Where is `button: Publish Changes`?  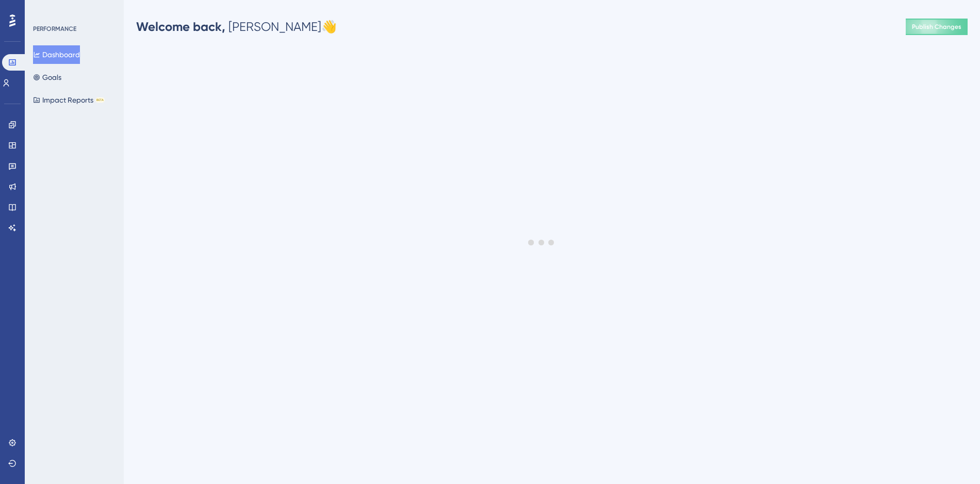
button: Publish Changes is located at coordinates (937, 27).